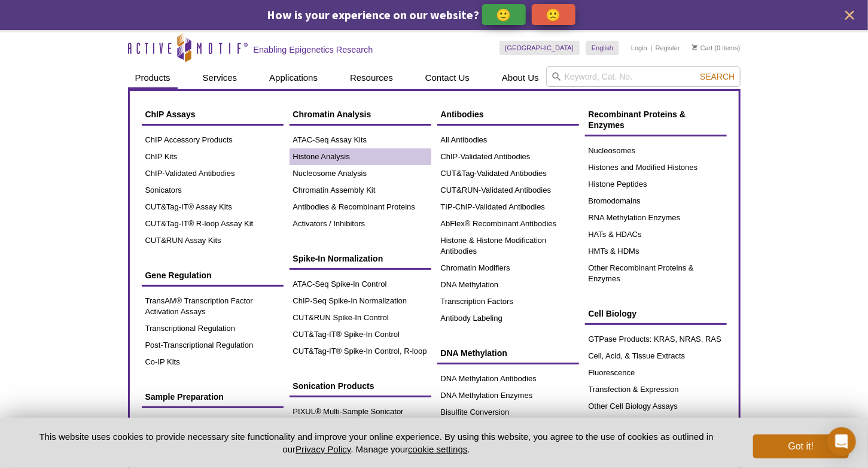 Image resolution: width=868 pixels, height=468 pixels. Describe the element at coordinates (360, 114) in the screenshot. I see `a: Chromatin Analysis` at that location.